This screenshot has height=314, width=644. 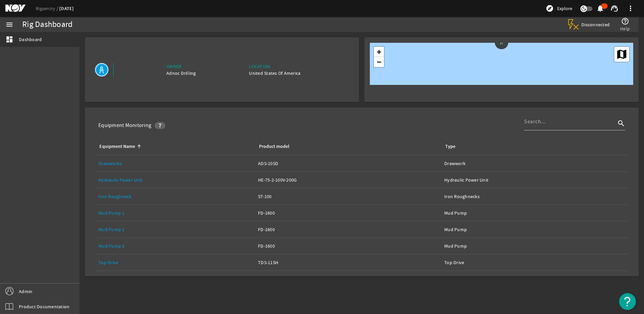 What do you see at coordinates (625, 21) in the screenshot?
I see `mat-icon: help_outline` at bounding box center [625, 21].